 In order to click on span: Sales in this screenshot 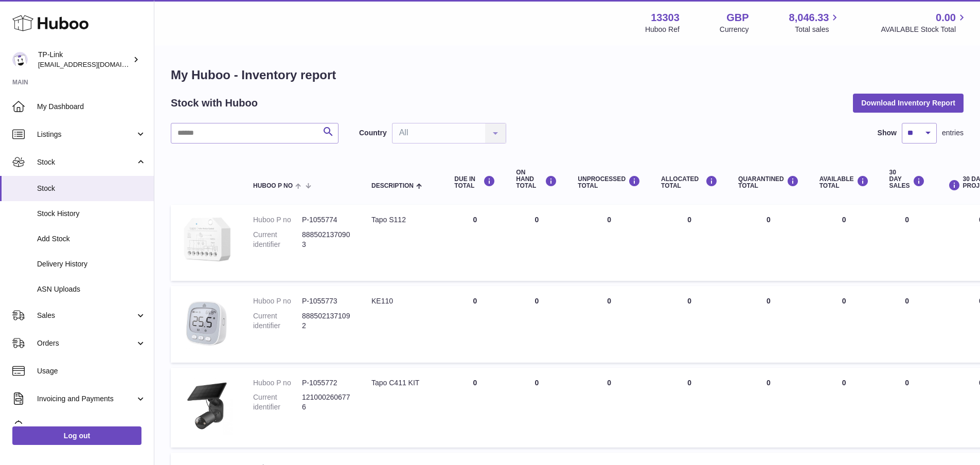, I will do `click(86, 315)`.